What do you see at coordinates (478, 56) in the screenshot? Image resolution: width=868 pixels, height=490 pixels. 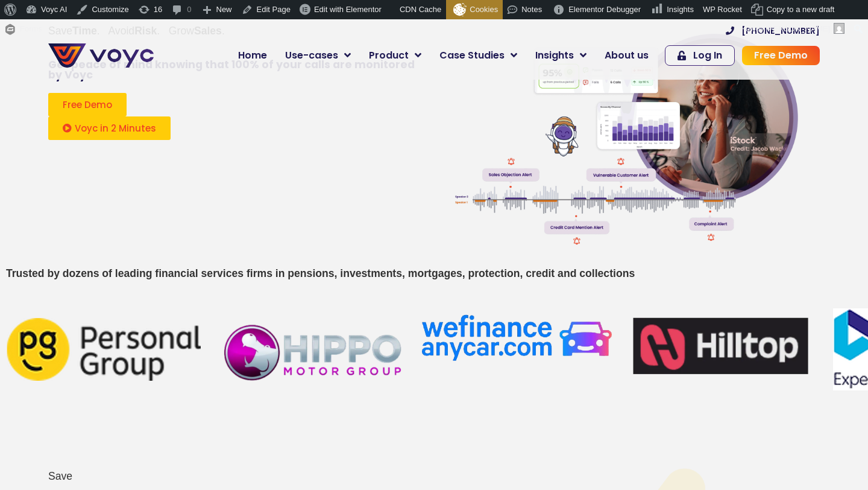 I see `a: Case Studies` at bounding box center [478, 56].